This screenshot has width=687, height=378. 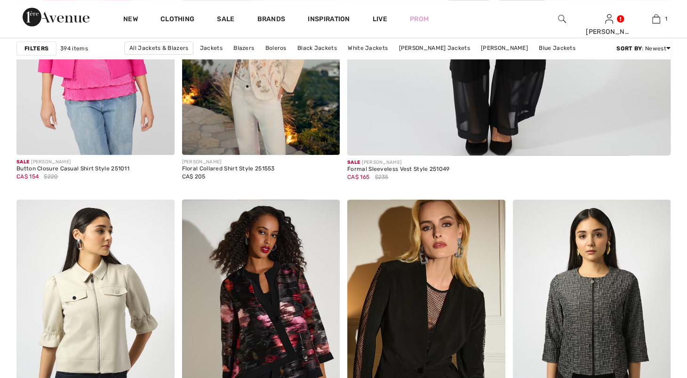 What do you see at coordinates (419, 19) in the screenshot?
I see `a: Prom` at bounding box center [419, 19].